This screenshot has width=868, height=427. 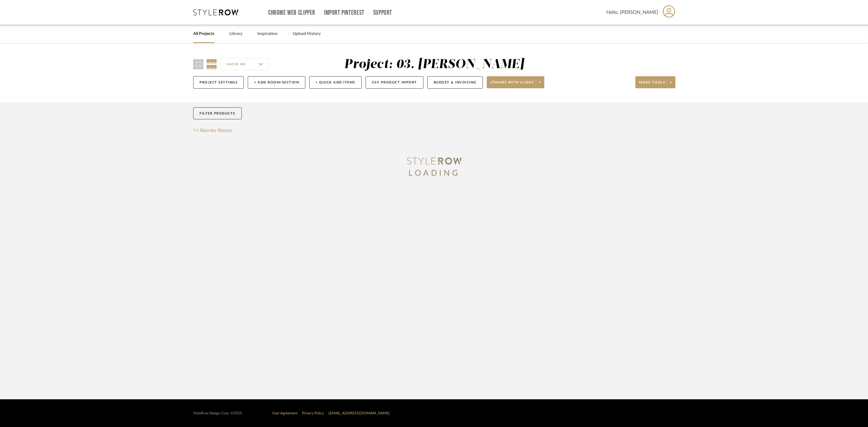 I want to click on a: Import Pinterest, so click(x=344, y=13).